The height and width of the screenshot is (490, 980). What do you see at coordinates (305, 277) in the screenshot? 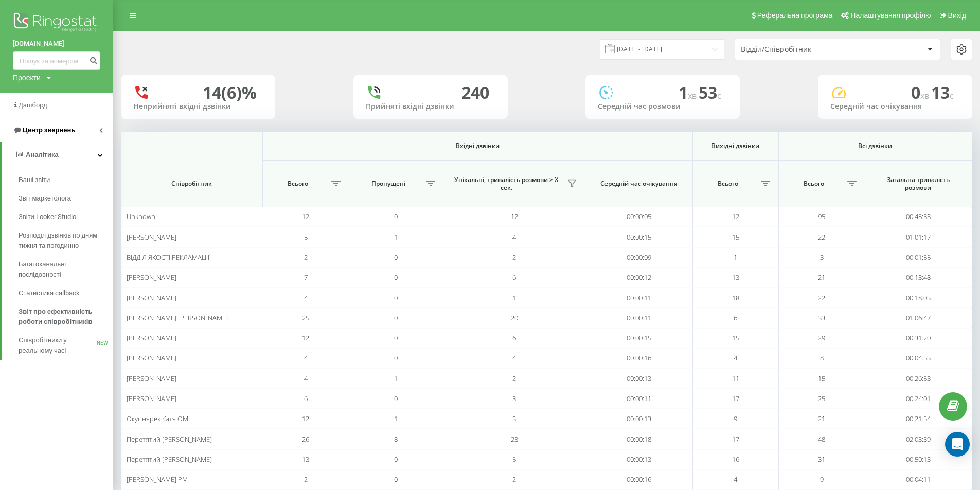
I see `span: 7` at bounding box center [305, 277].